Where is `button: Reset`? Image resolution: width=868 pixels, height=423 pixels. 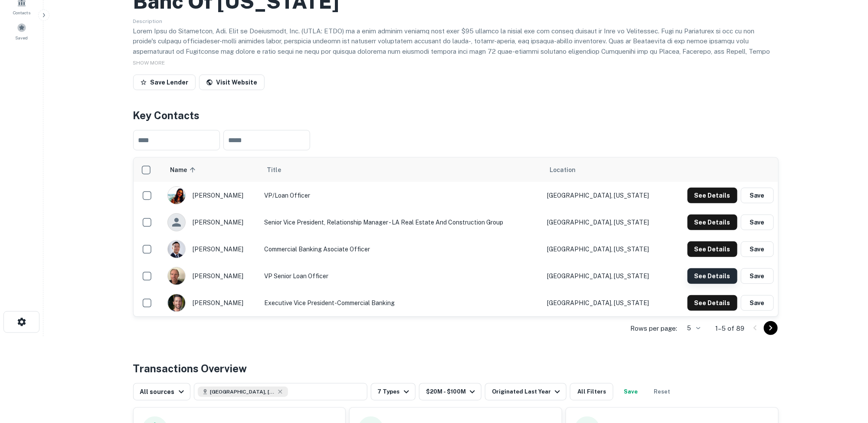
button: Reset is located at coordinates (662, 392).